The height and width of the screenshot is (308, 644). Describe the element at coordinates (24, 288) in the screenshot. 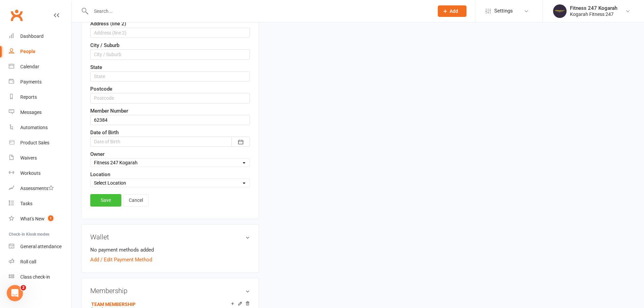

I see `span: 2` at that location.